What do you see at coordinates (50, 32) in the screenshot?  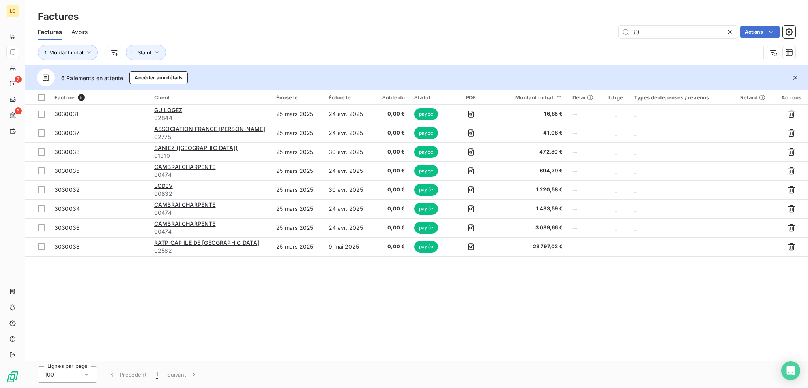 I see `span: Factures` at bounding box center [50, 32].